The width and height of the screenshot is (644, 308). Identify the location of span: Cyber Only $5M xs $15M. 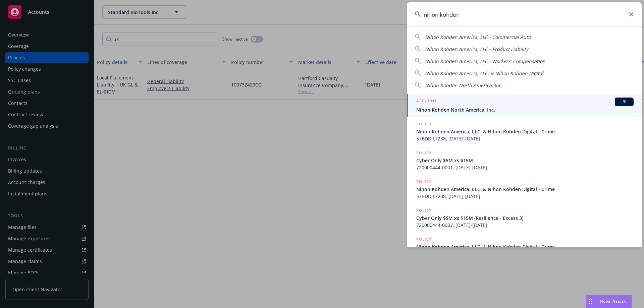
(525, 160).